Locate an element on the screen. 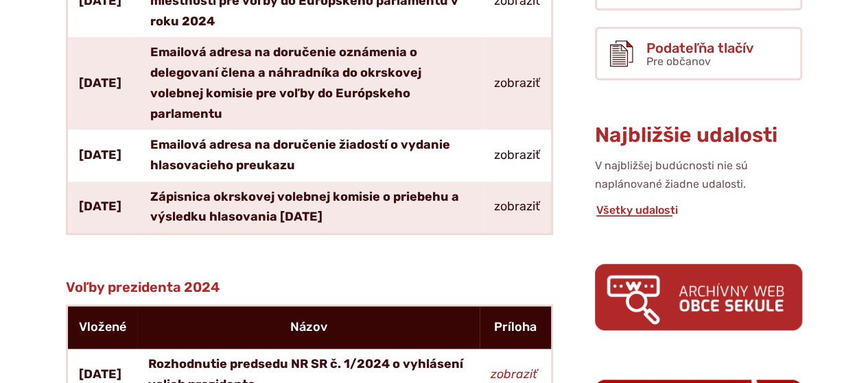 This screenshot has width=868, height=383. span: Pre občanov is located at coordinates (678, 61).